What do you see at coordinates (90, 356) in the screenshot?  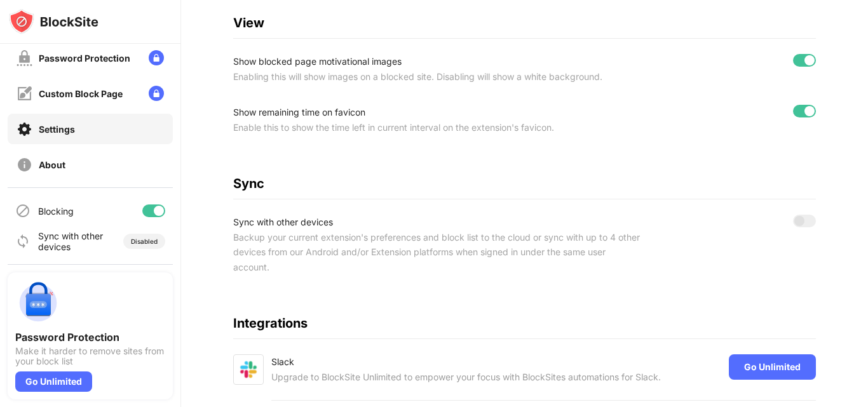 I see `div: Make it harder to remove sites from your block list` at bounding box center [90, 356].